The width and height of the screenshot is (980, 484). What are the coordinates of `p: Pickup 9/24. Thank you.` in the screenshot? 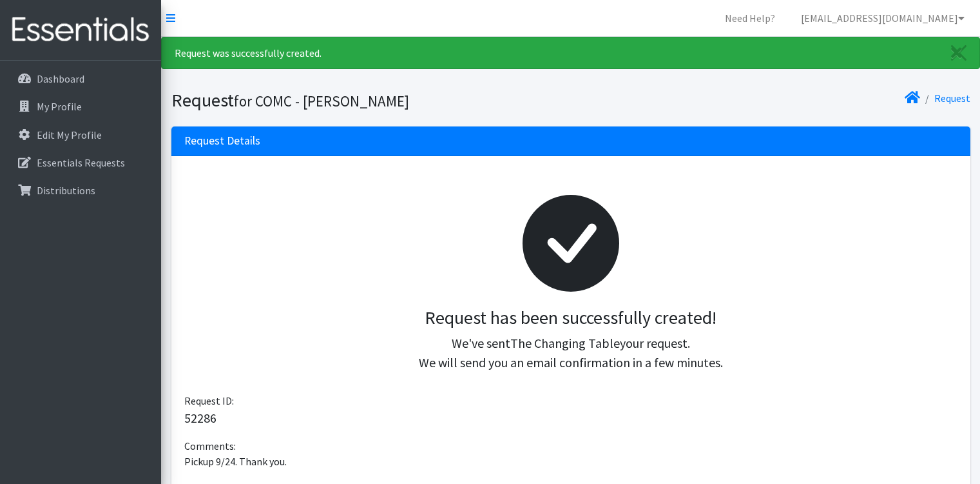 It's located at (571, 461).